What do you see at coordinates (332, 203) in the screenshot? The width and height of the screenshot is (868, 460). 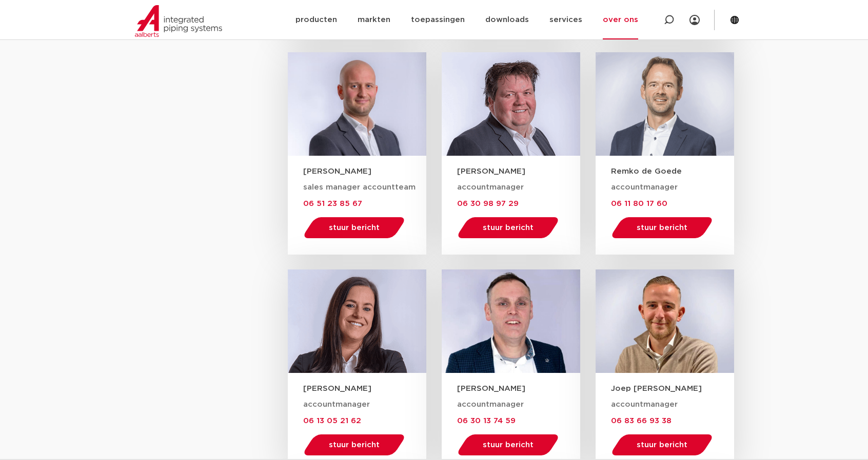 I see `a: 06 51 23 85 67` at bounding box center [332, 203].